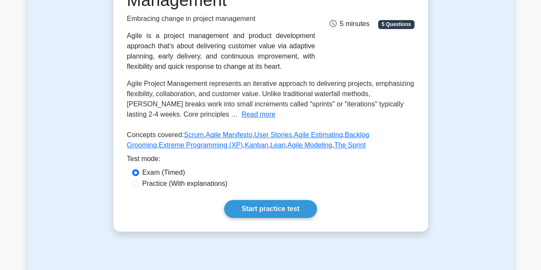 The width and height of the screenshot is (541, 270). I want to click on div: Agile is a project management and product development approach that's about delivering customer v..., so click(221, 51).